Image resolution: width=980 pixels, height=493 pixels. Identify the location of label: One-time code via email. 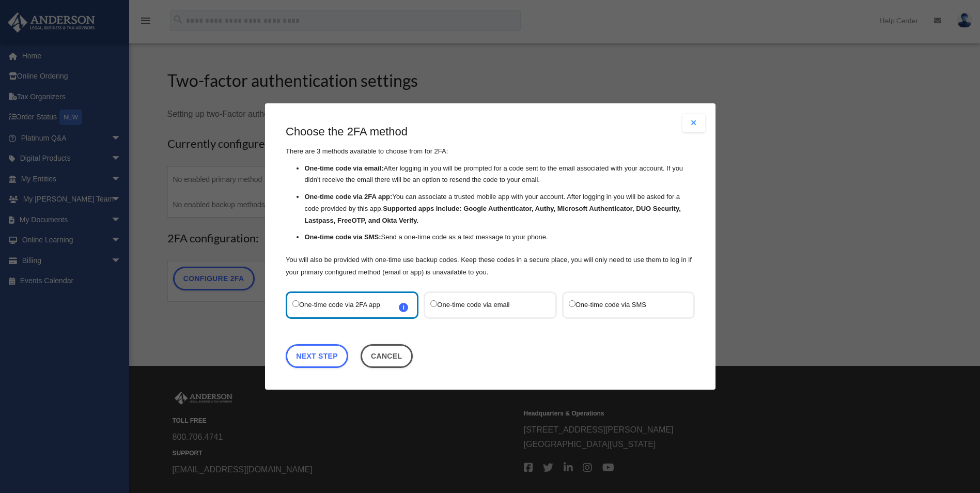
(485, 305).